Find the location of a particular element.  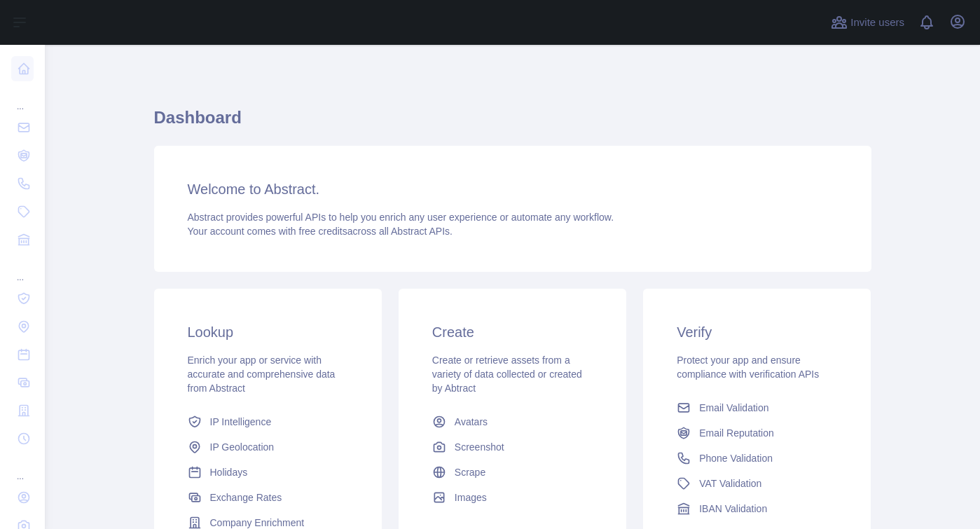

a: Email Reputation is located at coordinates (756, 432).